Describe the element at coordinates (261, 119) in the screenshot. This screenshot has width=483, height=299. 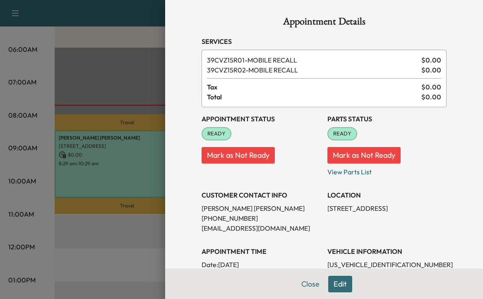
I see `h3: Appointment Status` at that location.